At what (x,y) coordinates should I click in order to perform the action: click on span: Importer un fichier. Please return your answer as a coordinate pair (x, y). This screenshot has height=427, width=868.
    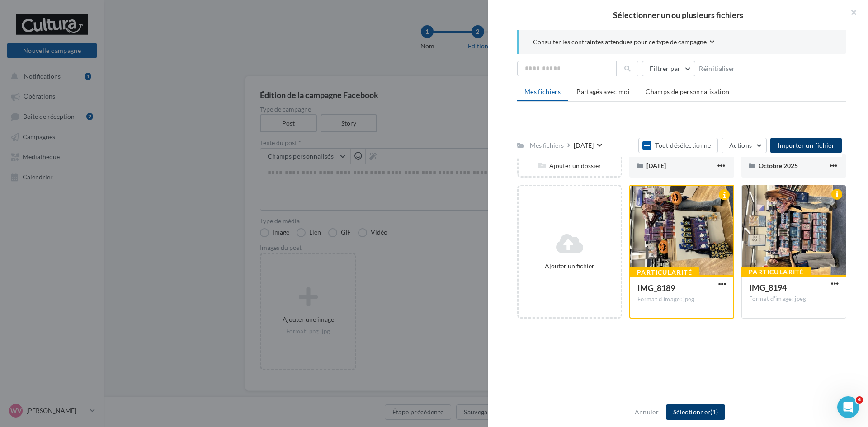
    Looking at the image, I should click on (806, 145).